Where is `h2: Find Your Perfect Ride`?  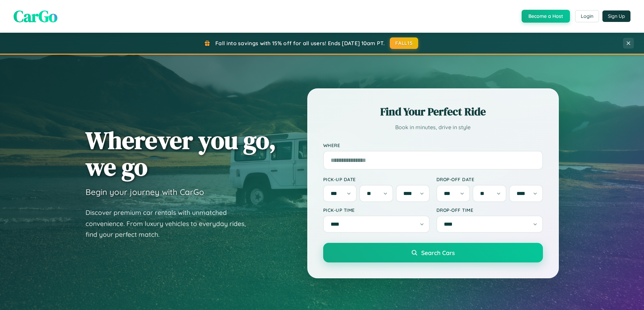 h2: Find Your Perfect Ride is located at coordinates (433, 111).